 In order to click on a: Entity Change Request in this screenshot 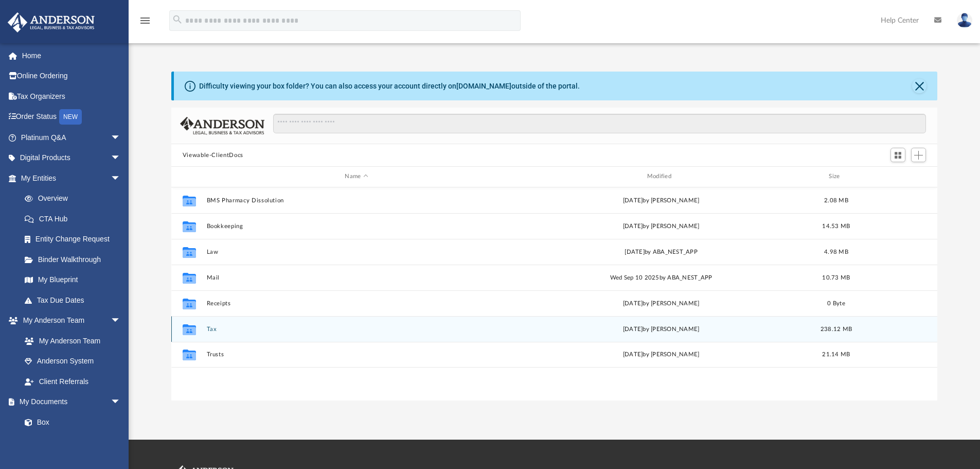, I will do `click(75, 239)`.